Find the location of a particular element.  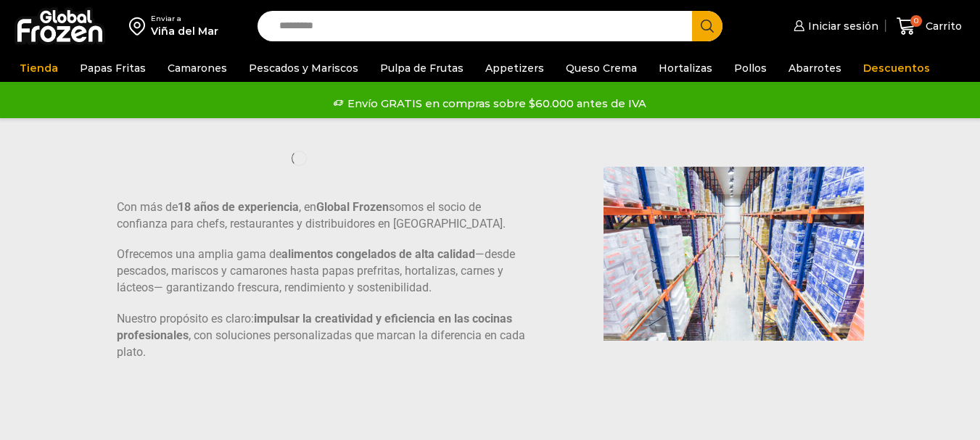

a: Queso Crema is located at coordinates (602, 69).